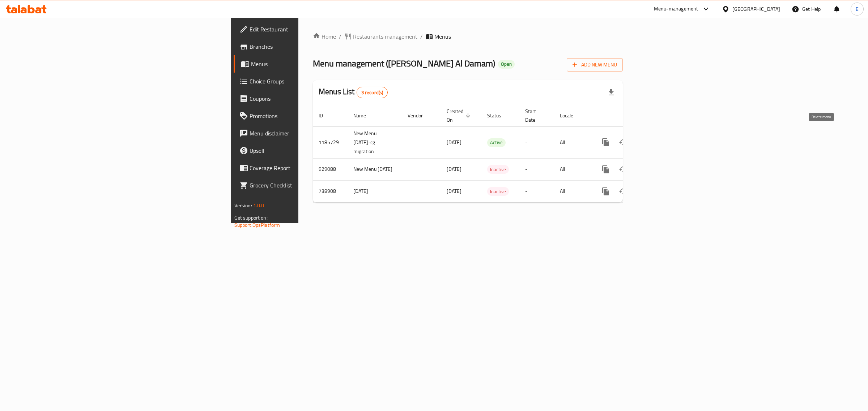  Describe the element at coordinates (632, 116) in the screenshot. I see `th: Actions` at that location.